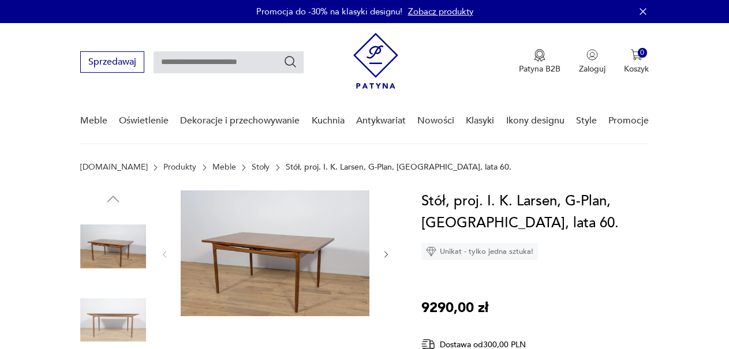  Describe the element at coordinates (592, 62) in the screenshot. I see `button: Zaloguj` at that location.